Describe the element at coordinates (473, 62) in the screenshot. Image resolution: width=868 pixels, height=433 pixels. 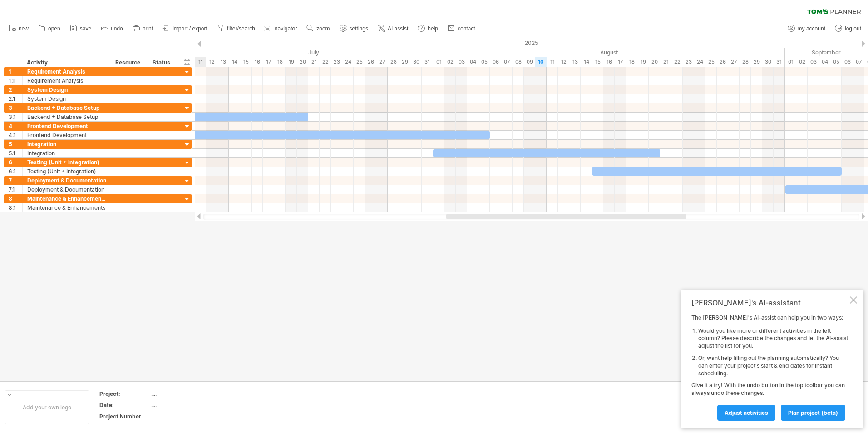
I see `div: Monday, 4 August 2025` at that location.